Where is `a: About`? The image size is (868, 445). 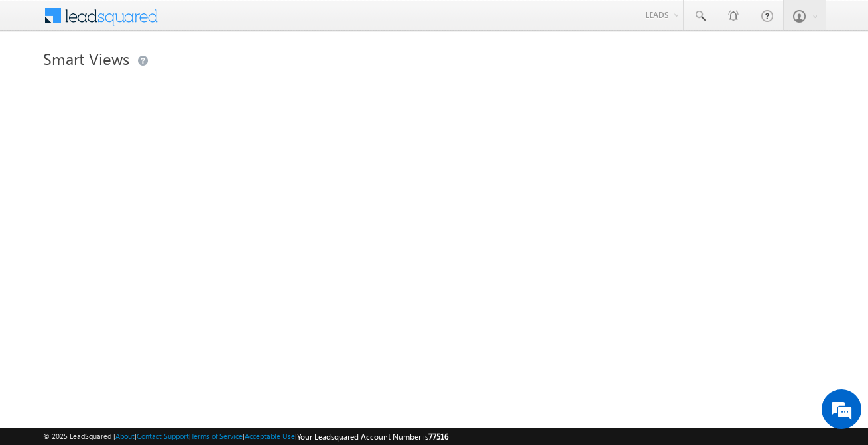 a: About is located at coordinates (125, 437).